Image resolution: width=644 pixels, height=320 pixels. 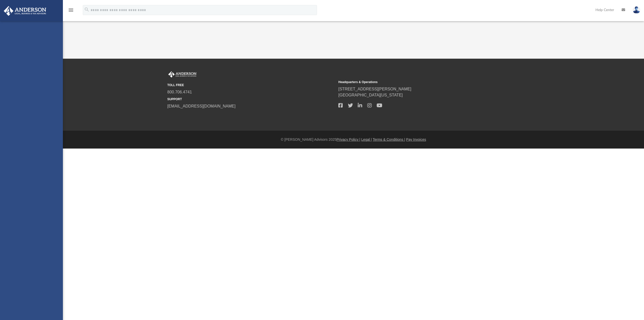 I want to click on i: menu, so click(x=71, y=10).